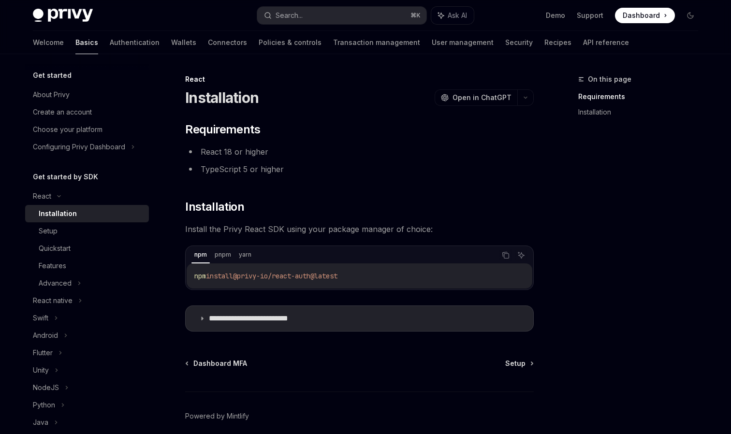  Describe the element at coordinates (87, 130) in the screenshot. I see `a: Choose your platform` at that location.